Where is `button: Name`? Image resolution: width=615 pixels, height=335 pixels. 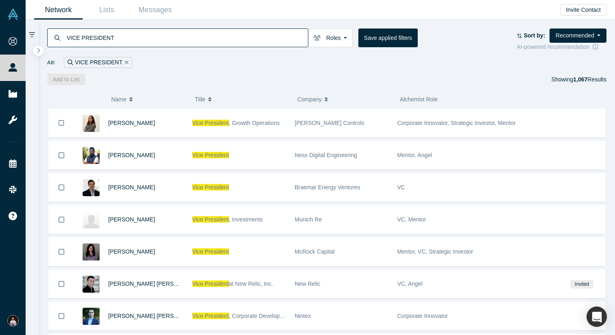
button: Name is located at coordinates (149, 99).